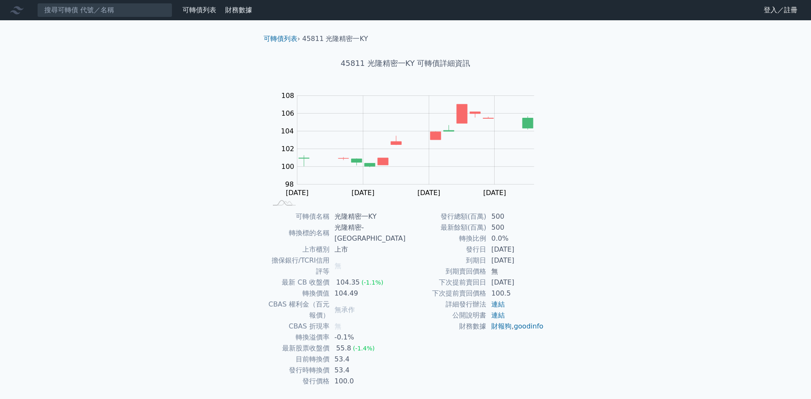 This screenshot has width=811, height=399. Describe the element at coordinates (105, 10) in the screenshot. I see `input: 搜尋可轉債 代號／名稱` at that location.